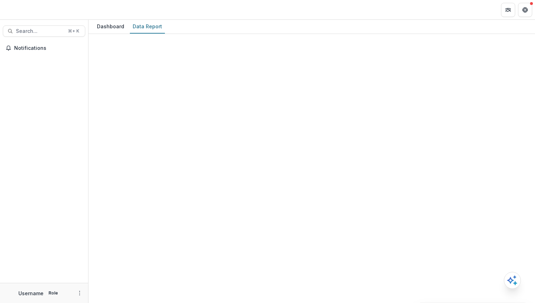 This screenshot has width=535, height=303. I want to click on span: Search..., so click(40, 31).